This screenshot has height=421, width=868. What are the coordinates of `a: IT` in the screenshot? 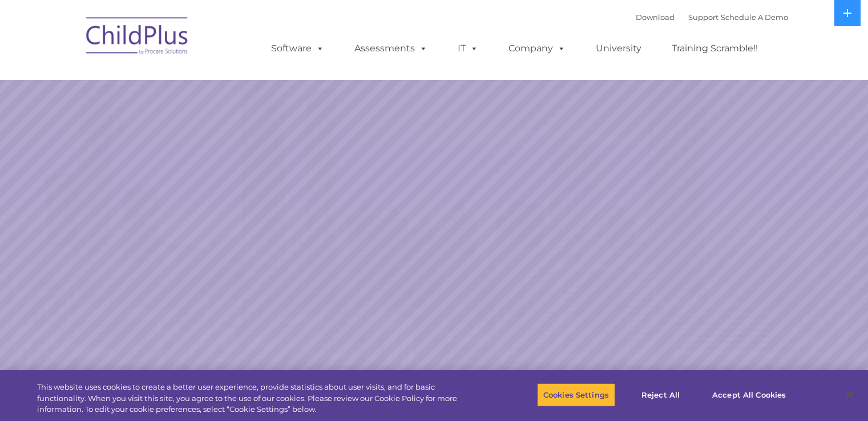 It's located at (468, 49).